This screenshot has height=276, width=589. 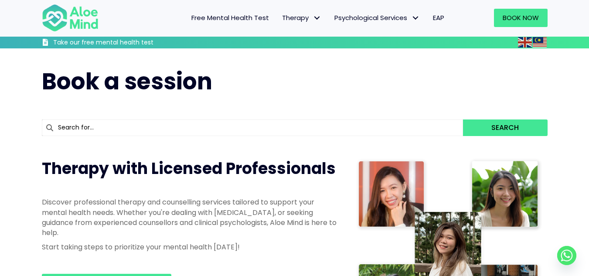 What do you see at coordinates (377, 17) in the screenshot?
I see `span: Psychological Services` at bounding box center [377, 17].